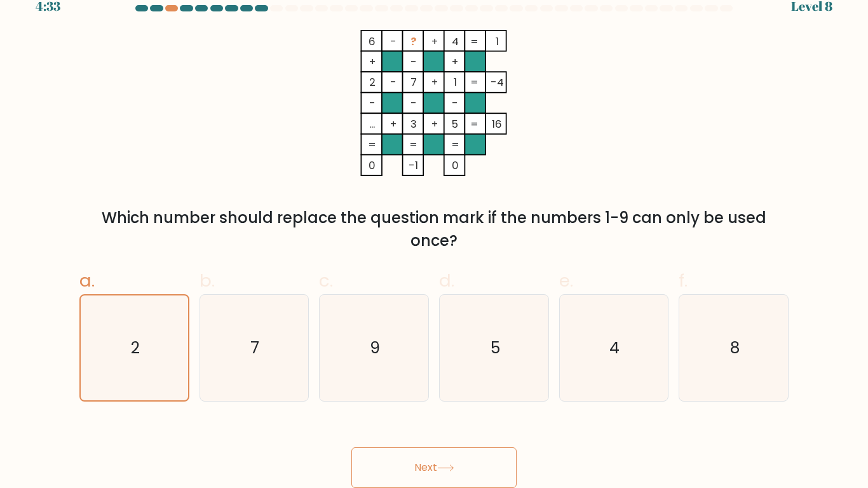 Image resolution: width=868 pixels, height=488 pixels. What do you see at coordinates (616, 347) in the screenshot?
I see `text: 4` at bounding box center [616, 347].